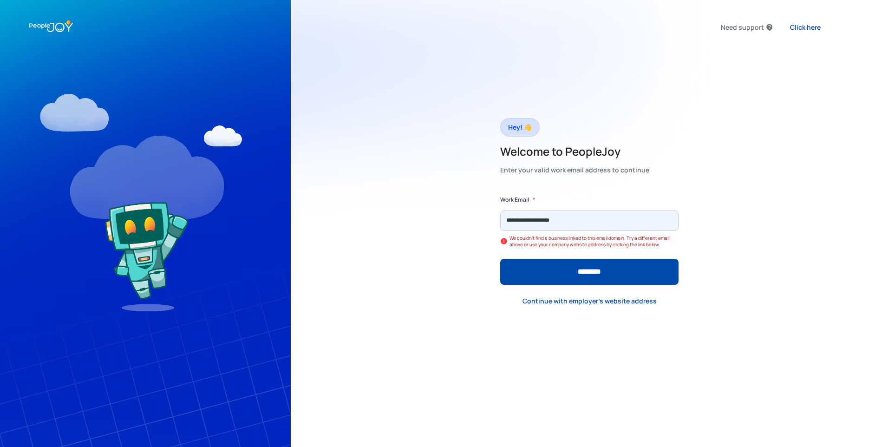  What do you see at coordinates (589, 301) in the screenshot?
I see `a: Continue with employer's website address` at bounding box center [589, 301].